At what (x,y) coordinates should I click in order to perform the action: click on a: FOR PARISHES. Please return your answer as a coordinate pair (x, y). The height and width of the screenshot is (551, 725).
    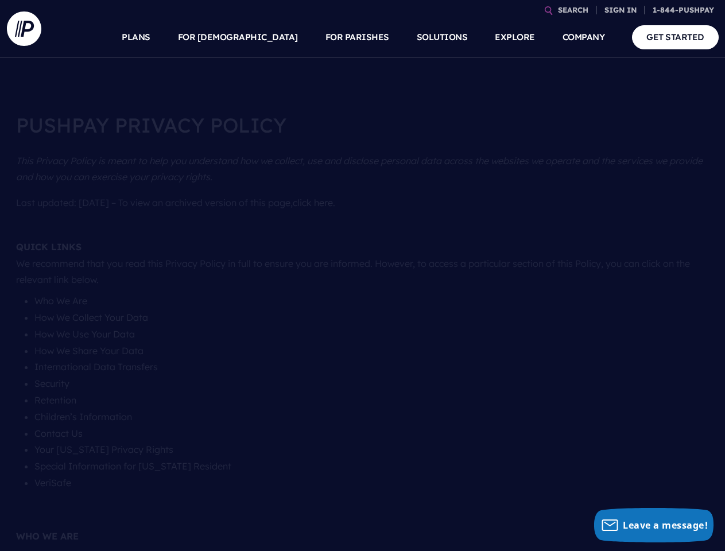
    Looking at the image, I should click on (357, 37).